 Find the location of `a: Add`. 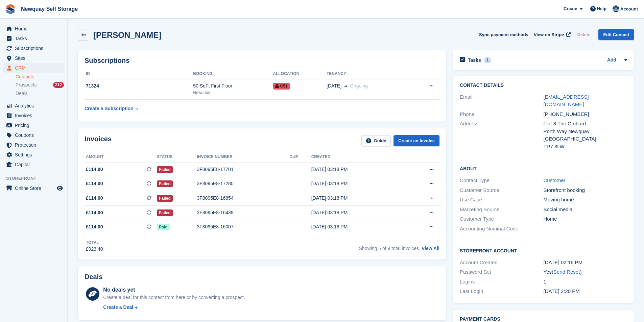

a: Add is located at coordinates (612, 60).